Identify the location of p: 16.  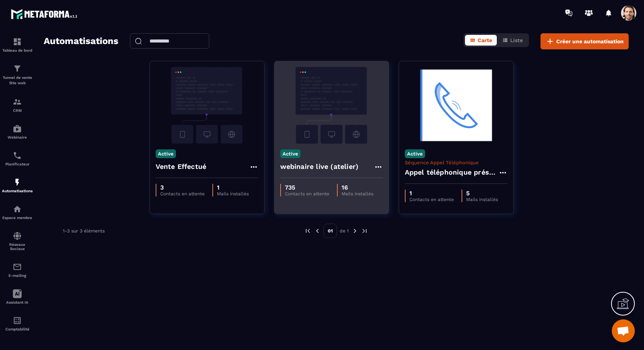
(357, 187).